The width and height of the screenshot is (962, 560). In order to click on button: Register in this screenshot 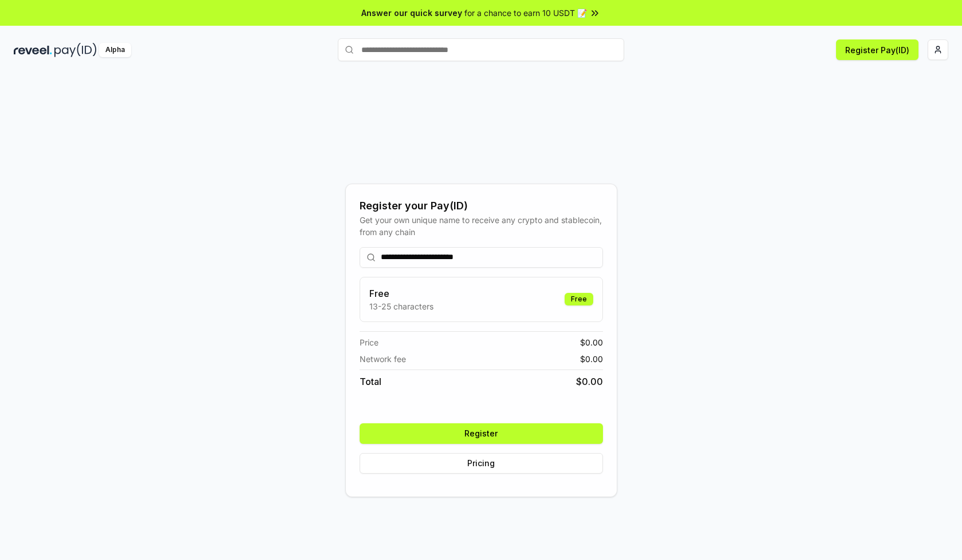, I will do `click(481, 434)`.